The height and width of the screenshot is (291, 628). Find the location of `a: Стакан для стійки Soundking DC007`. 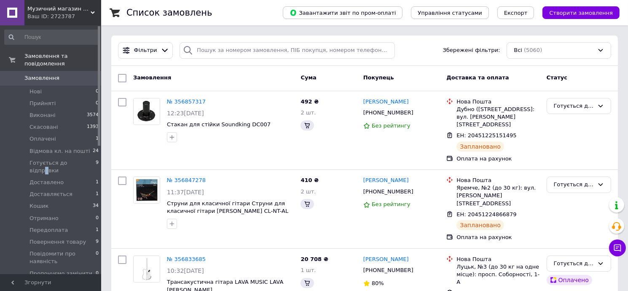

a: Стакан для стійки Soundking DC007 is located at coordinates (219, 124).